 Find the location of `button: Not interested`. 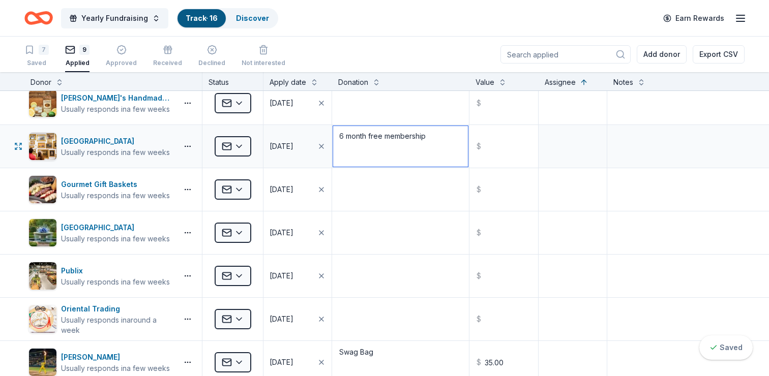

button: Not interested is located at coordinates (264, 56).